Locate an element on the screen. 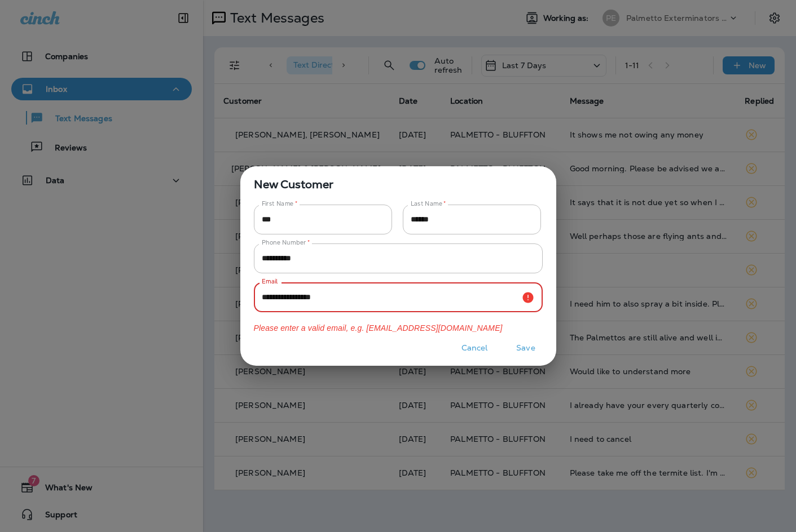  label: Email is located at coordinates (270, 281).